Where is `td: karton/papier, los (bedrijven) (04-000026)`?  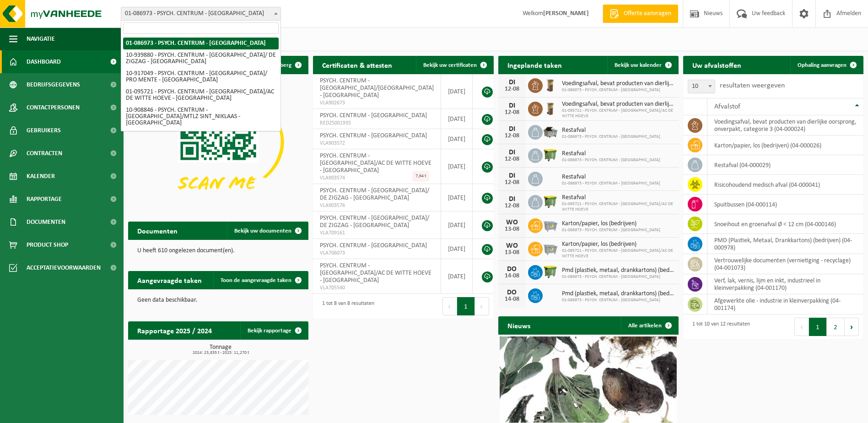
td: karton/papier, los (bedrijven) (04-000026) is located at coordinates (785, 145).